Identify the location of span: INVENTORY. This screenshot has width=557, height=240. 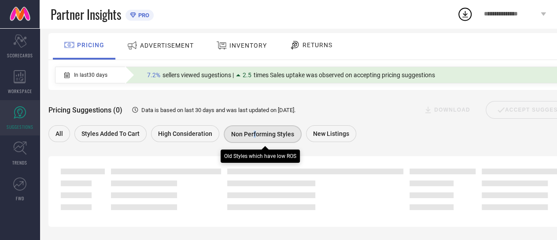
(248, 45).